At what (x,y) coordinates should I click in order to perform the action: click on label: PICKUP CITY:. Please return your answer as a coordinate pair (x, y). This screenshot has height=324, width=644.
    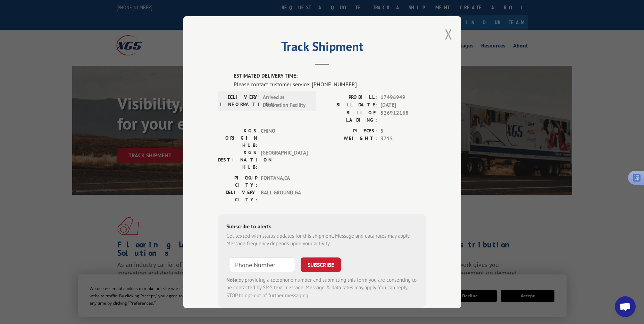
    Looking at the image, I should click on (238, 181).